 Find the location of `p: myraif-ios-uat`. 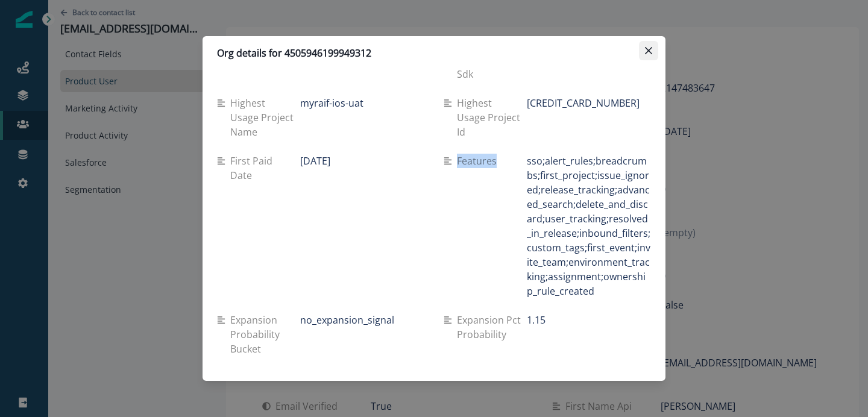

p: myraif-ios-uat is located at coordinates (332, 103).